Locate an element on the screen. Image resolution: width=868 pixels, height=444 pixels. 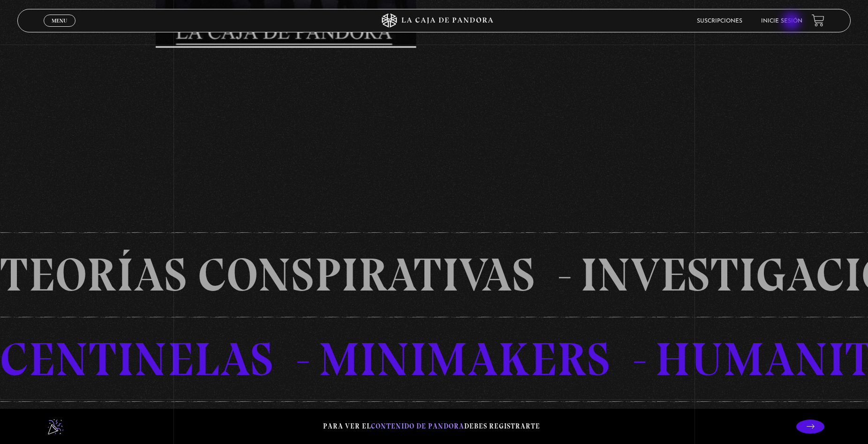
span: Menu is located at coordinates (59, 21).